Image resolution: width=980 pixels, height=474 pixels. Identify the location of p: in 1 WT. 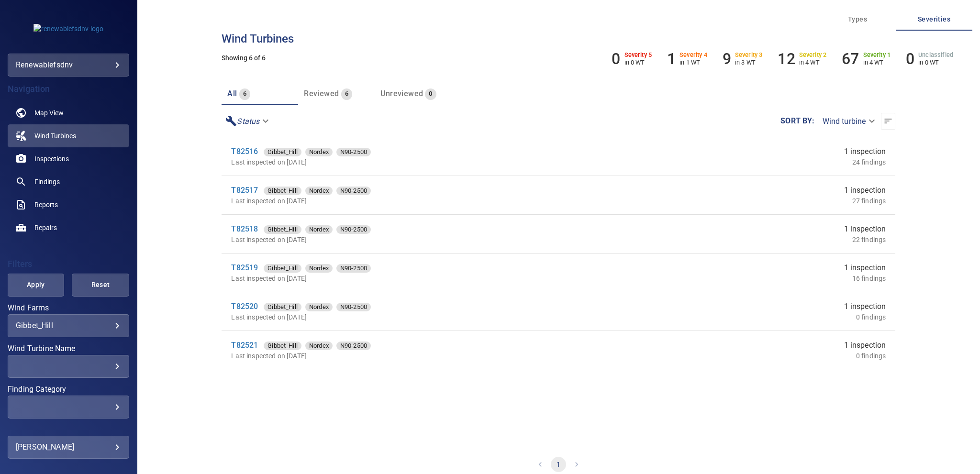
(694, 62).